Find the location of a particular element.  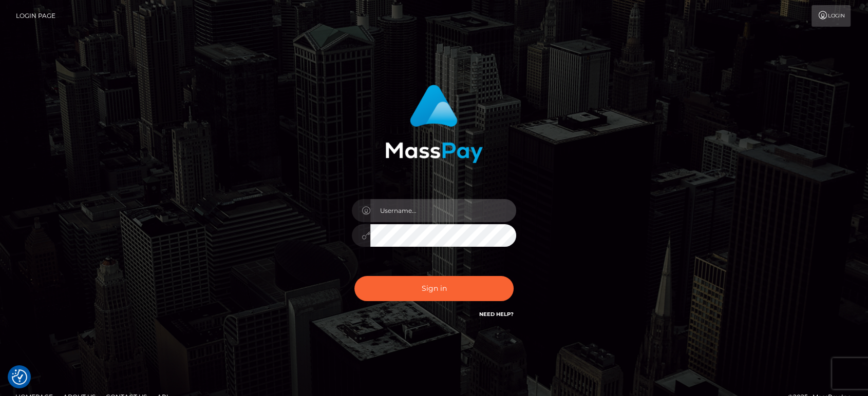

img: MassPay Login is located at coordinates (434, 123).